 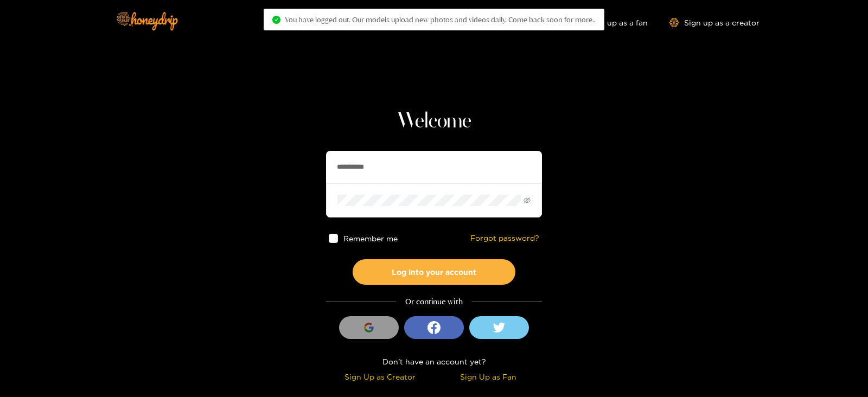 I want to click on a: Sign up as a fan, so click(x=611, y=22).